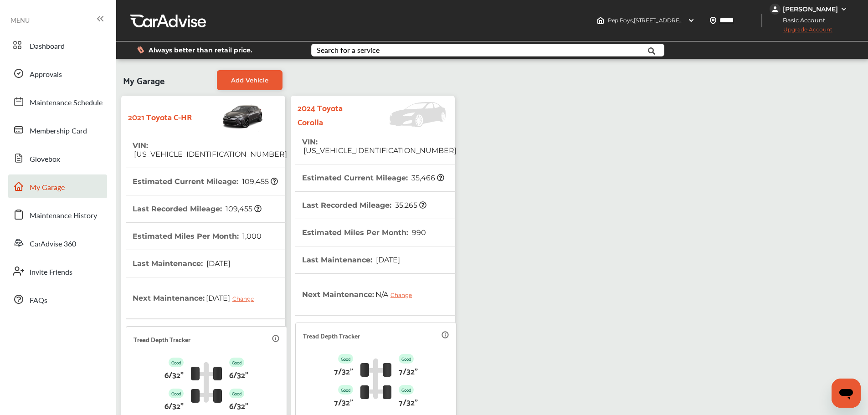 The image size is (868, 415). What do you see at coordinates (63, 216) in the screenshot?
I see `span: Maintenance History` at bounding box center [63, 216].